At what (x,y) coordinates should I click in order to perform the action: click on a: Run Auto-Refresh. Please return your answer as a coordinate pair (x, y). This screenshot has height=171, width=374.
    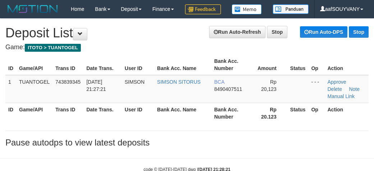
    Looking at the image, I should click on (237, 32).